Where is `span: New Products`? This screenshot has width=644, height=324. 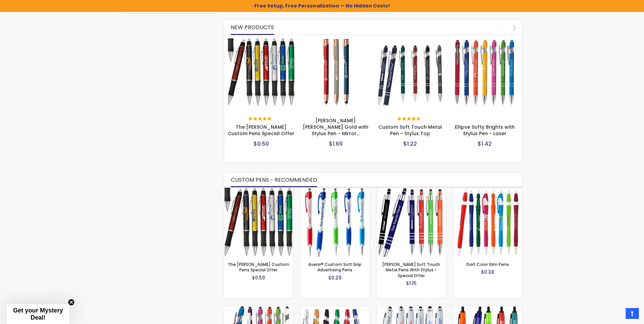 span: New Products is located at coordinates (252, 27).